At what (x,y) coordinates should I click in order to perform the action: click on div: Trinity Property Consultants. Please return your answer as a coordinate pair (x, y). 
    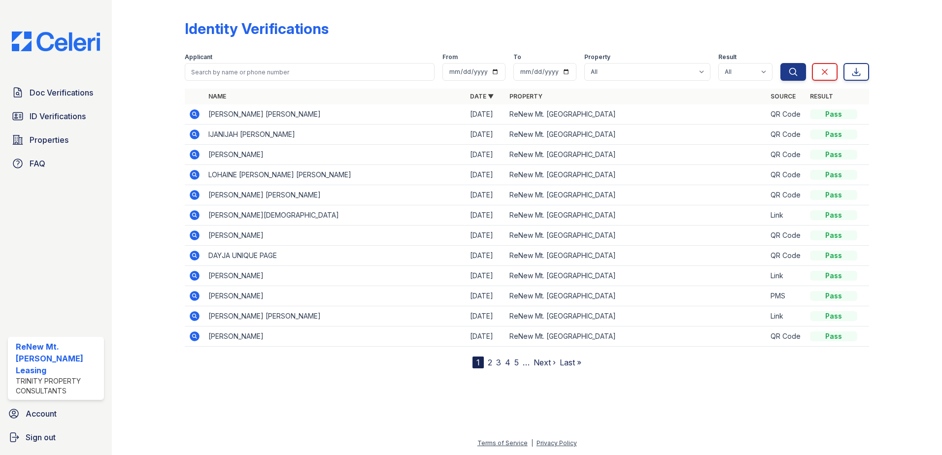
    Looking at the image, I should click on (58, 386).